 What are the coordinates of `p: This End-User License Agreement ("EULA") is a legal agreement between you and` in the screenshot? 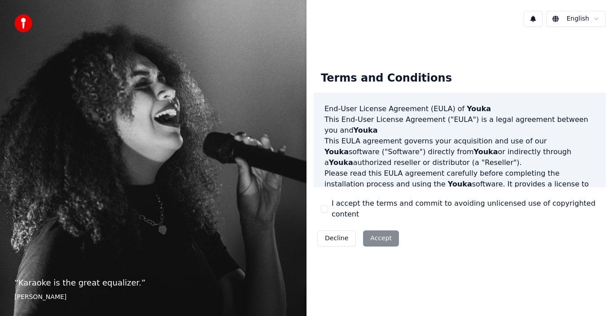 It's located at (460, 125).